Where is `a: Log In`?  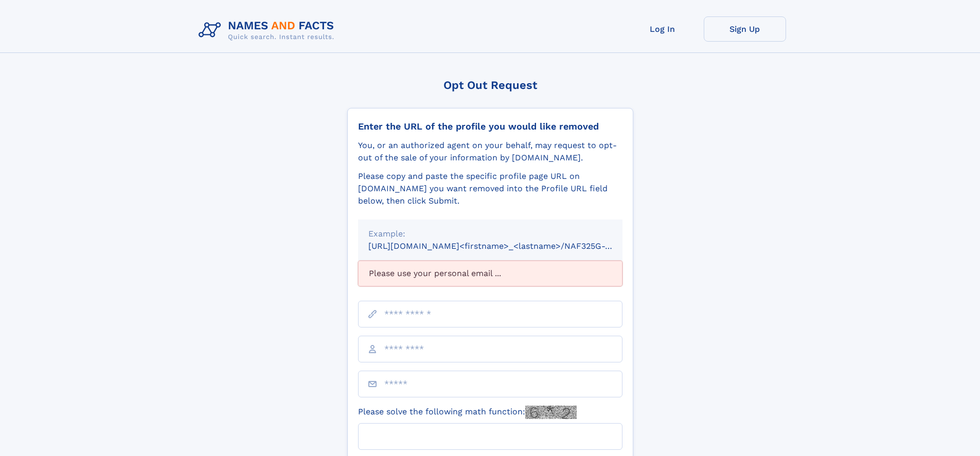 a: Log In is located at coordinates (663, 29).